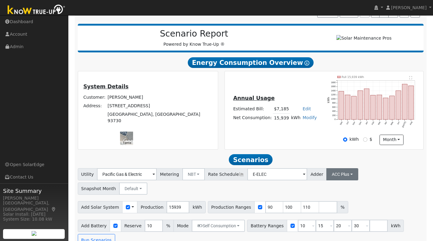  I want to click on span: Reserve, so click(133, 225).